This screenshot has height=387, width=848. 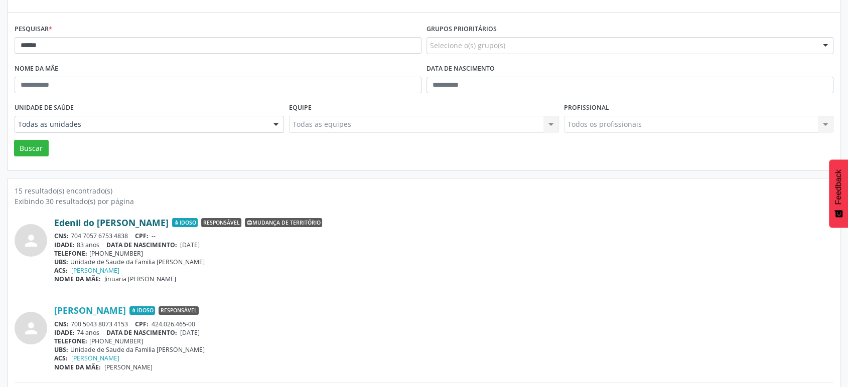 I want to click on div: 15 resultado(s) encontrado(s), so click(x=424, y=191).